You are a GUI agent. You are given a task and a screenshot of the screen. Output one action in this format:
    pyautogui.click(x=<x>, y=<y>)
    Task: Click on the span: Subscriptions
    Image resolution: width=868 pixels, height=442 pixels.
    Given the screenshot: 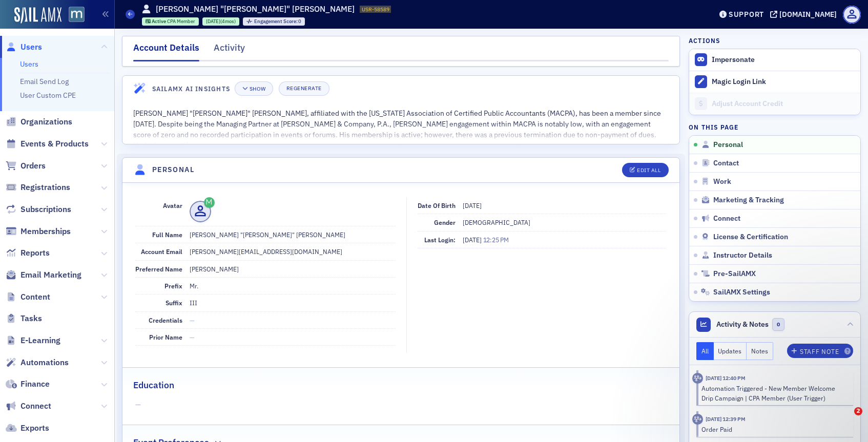 What is the action you would take?
    pyautogui.click(x=46, y=210)
    